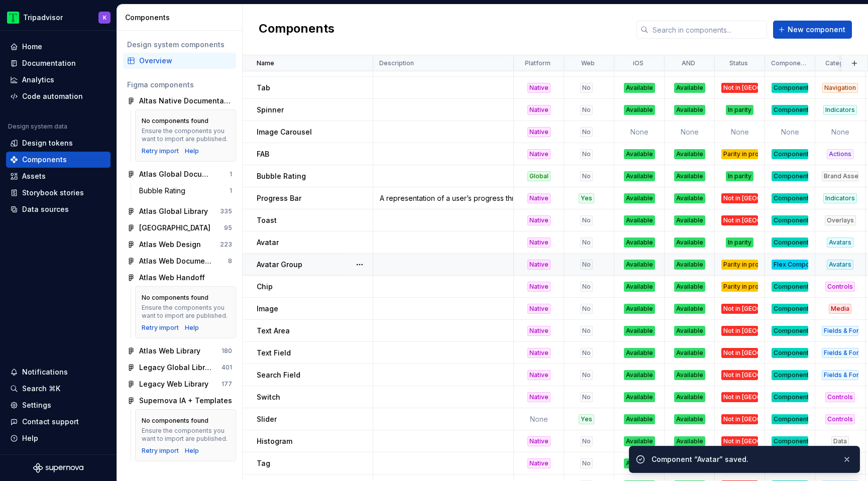  What do you see at coordinates (173, 212) in the screenshot?
I see `div: Atlas Global Library` at bounding box center [173, 212].